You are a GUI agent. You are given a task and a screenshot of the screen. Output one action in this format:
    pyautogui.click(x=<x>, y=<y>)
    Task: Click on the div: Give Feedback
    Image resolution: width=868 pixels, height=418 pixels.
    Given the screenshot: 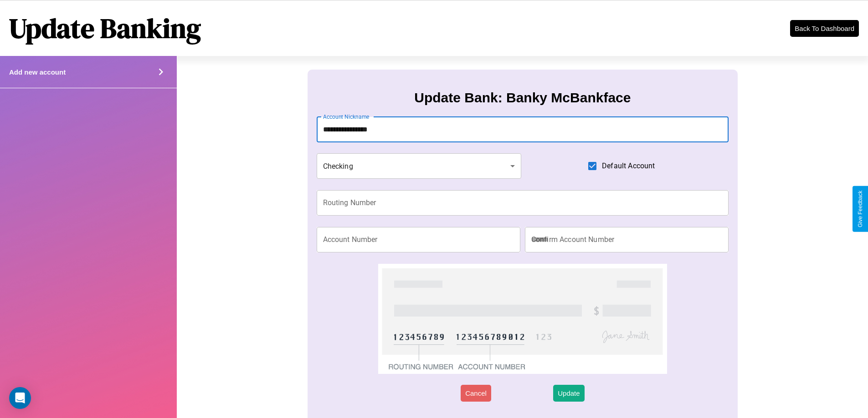 What is the action you would take?
    pyautogui.click(x=860, y=209)
    